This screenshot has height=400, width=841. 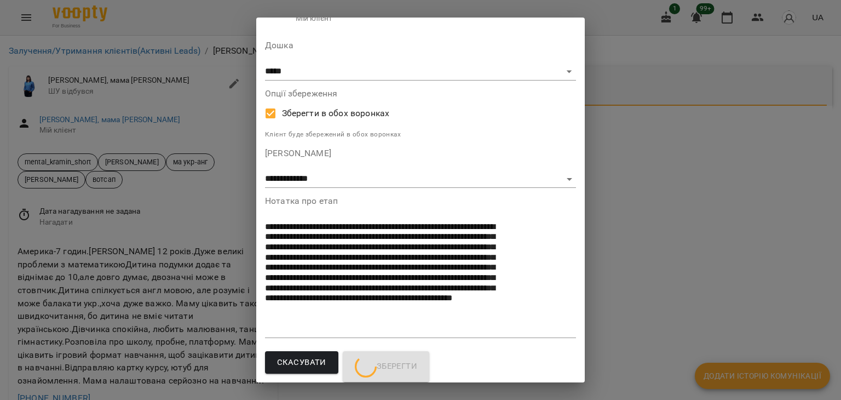 What do you see at coordinates (420, 94) in the screenshot?
I see `label: Опції збереження` at bounding box center [420, 94].